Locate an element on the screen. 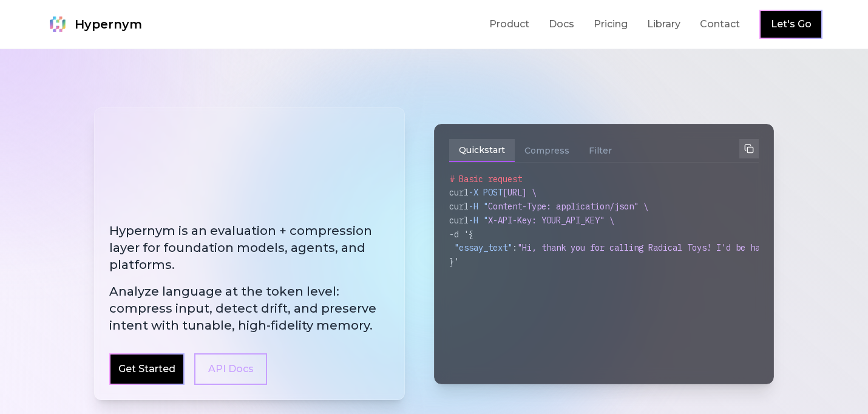 The height and width of the screenshot is (414, 868). span: Analyze language at the token level: compress input, detect drift, and preserve intent with tunab... is located at coordinates (250, 308).